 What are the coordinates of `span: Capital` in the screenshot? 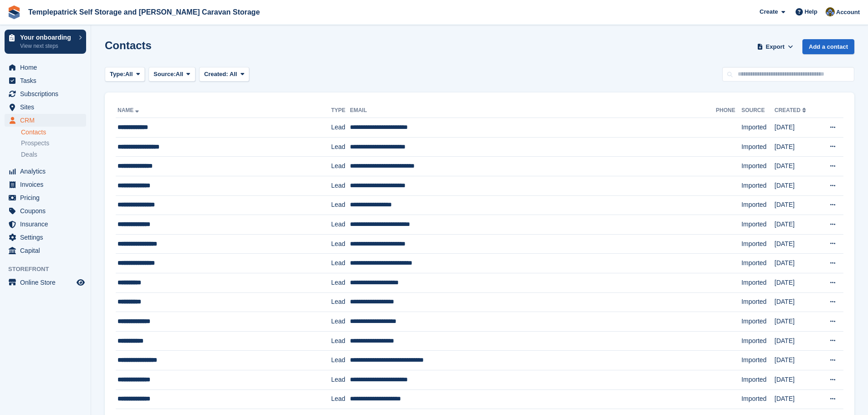 It's located at (47, 251).